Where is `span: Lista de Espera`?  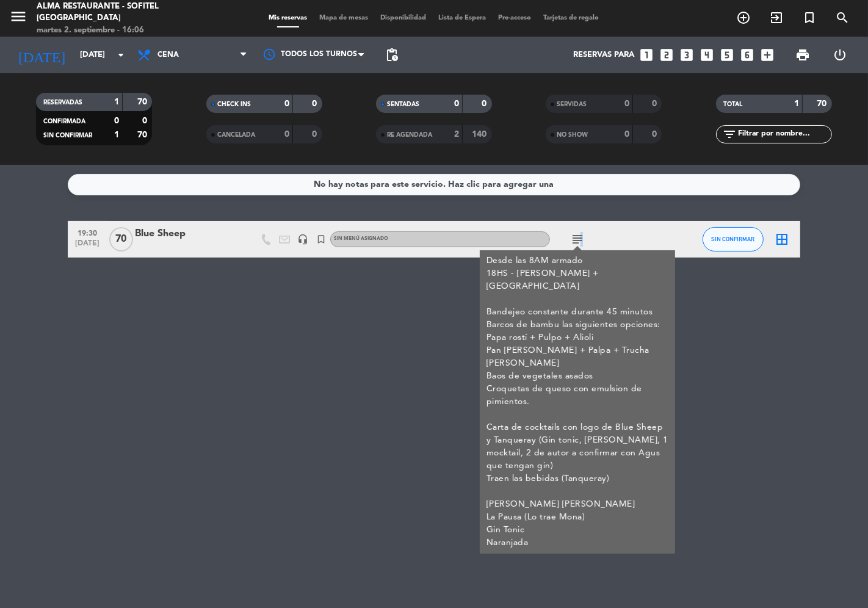
span: Lista de Espera is located at coordinates (463, 17).